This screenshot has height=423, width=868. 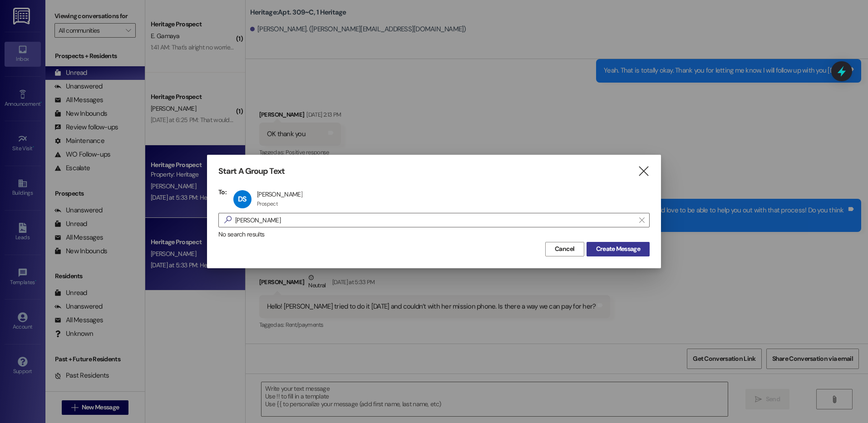 I want to click on div: Prospect, so click(x=268, y=204).